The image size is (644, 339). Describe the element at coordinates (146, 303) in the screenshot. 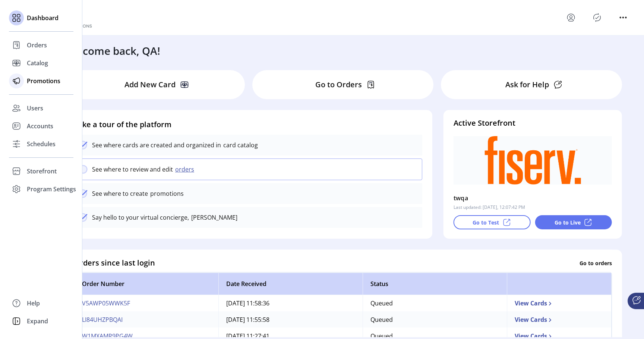

I see `td: V5AWP05WWK5F` at that location.